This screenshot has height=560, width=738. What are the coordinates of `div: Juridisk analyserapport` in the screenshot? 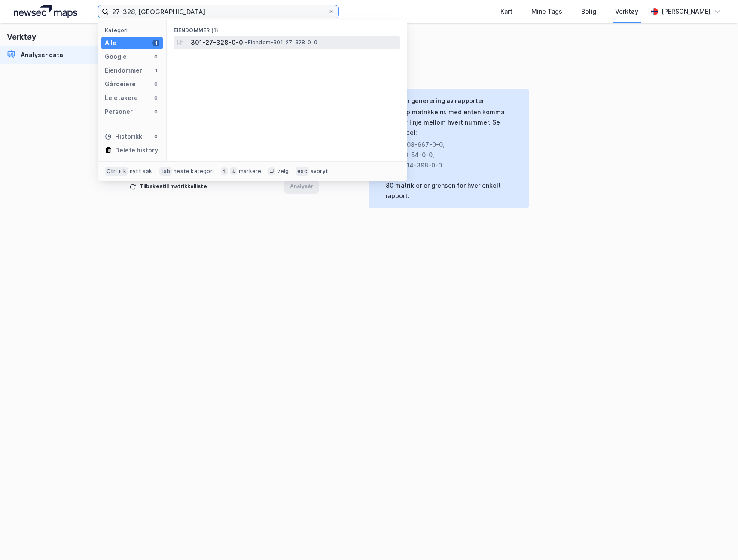 It's located at (421, 43).